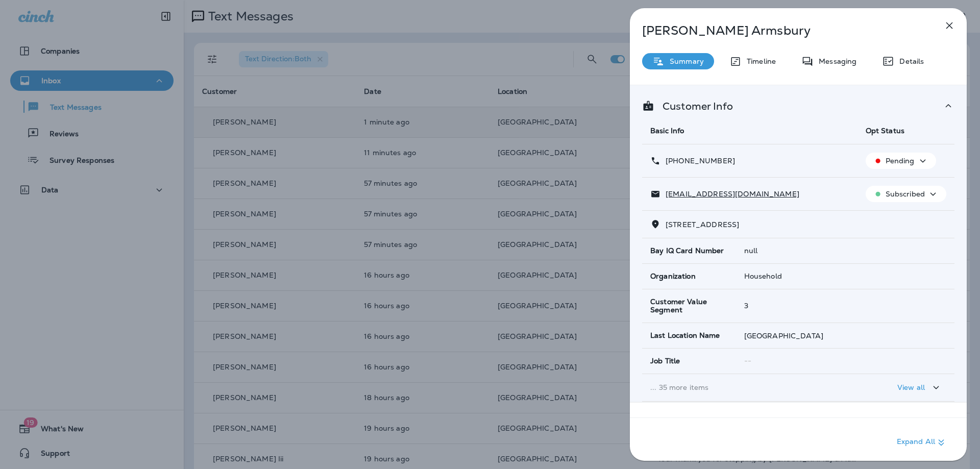 This screenshot has height=469, width=980. Describe the element at coordinates (750, 388) in the screenshot. I see `p: ... 35 more items` at that location.